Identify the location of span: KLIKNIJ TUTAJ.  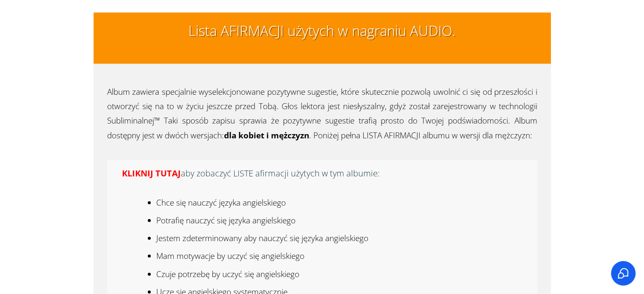
(151, 173).